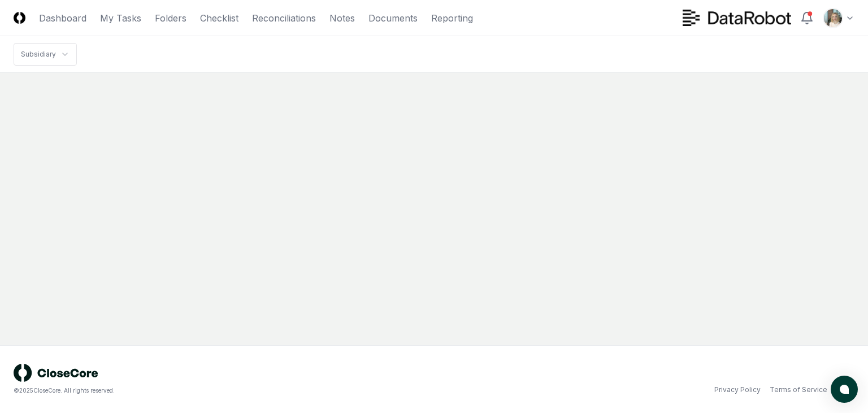  I want to click on a: Notes, so click(342, 18).